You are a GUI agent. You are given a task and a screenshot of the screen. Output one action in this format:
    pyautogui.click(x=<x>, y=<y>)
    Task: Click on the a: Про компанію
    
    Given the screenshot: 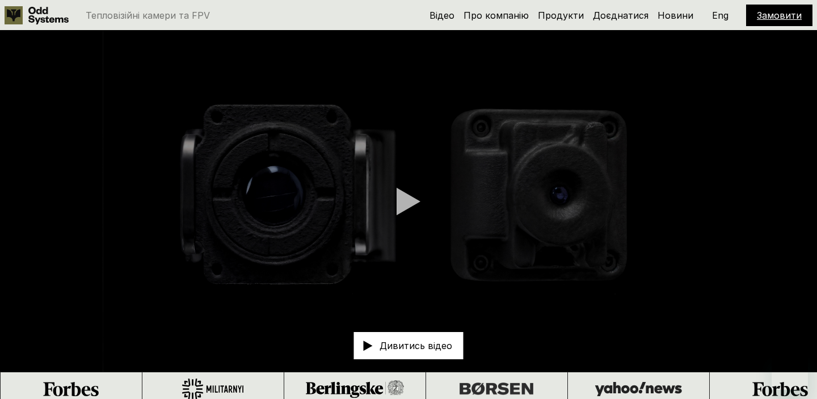 What is the action you would take?
    pyautogui.click(x=496, y=15)
    